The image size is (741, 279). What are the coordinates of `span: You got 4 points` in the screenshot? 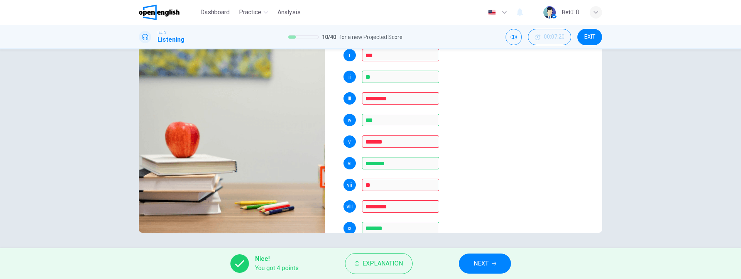 It's located at (277, 268).